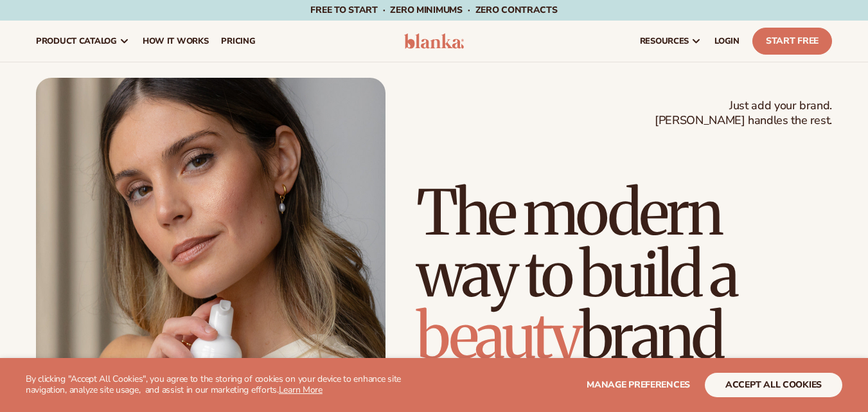 The width and height of the screenshot is (868, 412). What do you see at coordinates (77, 41) in the screenshot?
I see `span: product catalog` at bounding box center [77, 41].